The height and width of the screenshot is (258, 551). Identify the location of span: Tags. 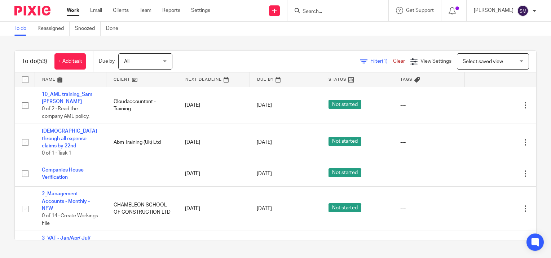
(406, 79).